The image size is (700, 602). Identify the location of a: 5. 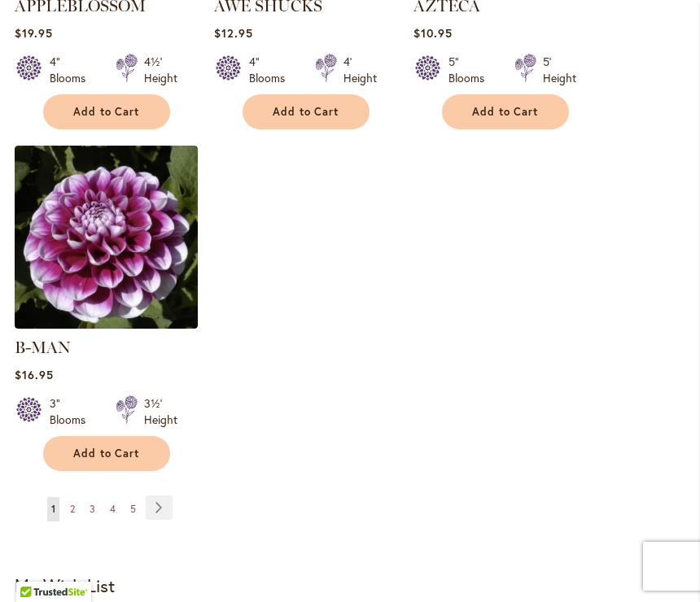
(132, 510).